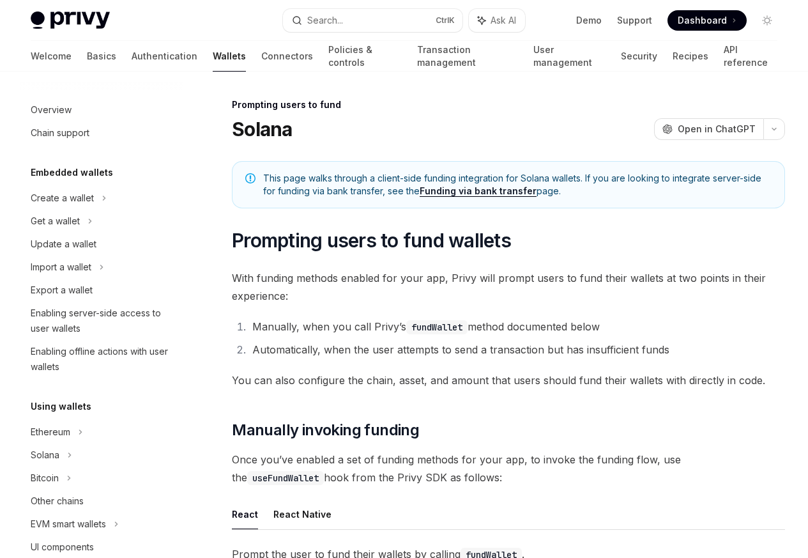 Image resolution: width=808 pixels, height=558 pixels. What do you see at coordinates (707, 20) in the screenshot?
I see `a: Dashboard` at bounding box center [707, 20].